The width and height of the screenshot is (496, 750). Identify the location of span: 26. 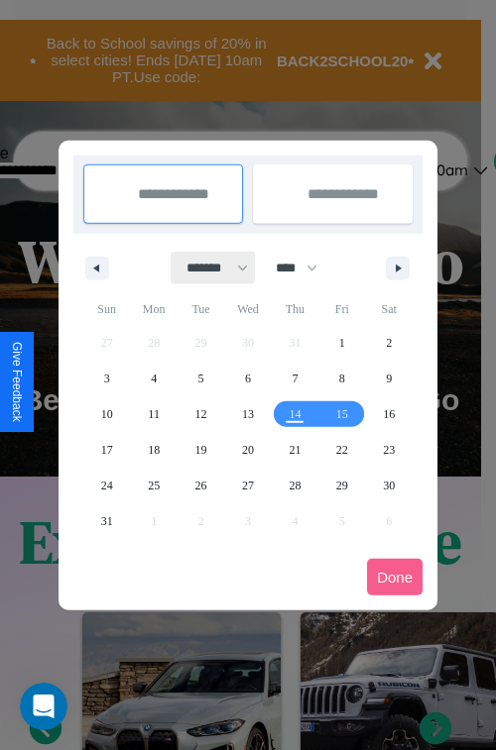
(201, 486).